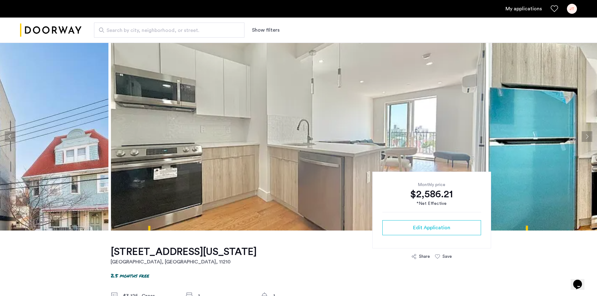 The image size is (597, 296). Describe the element at coordinates (10, 137) in the screenshot. I see `button: Previous apartment` at that location.